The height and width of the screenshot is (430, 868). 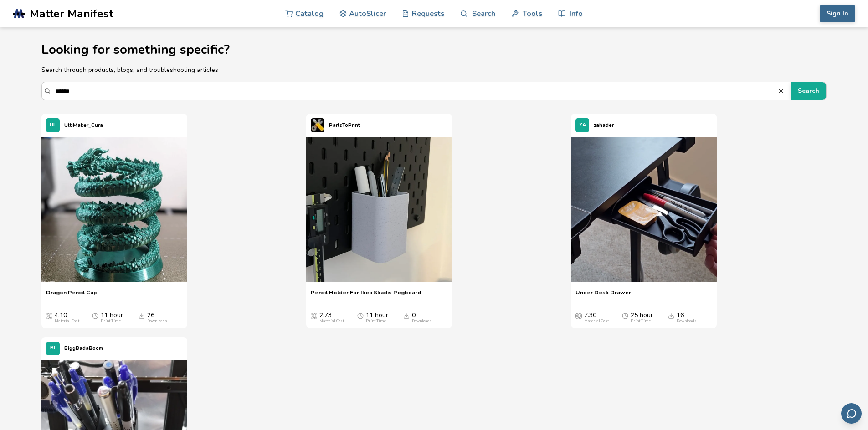 I want to click on span: Pencil Holder For Ikea Skadis Pegboard, so click(x=366, y=296).